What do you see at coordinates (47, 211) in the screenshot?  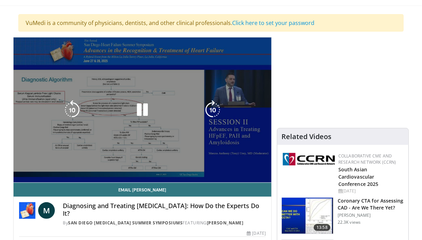 I see `span: M` at bounding box center [47, 211].